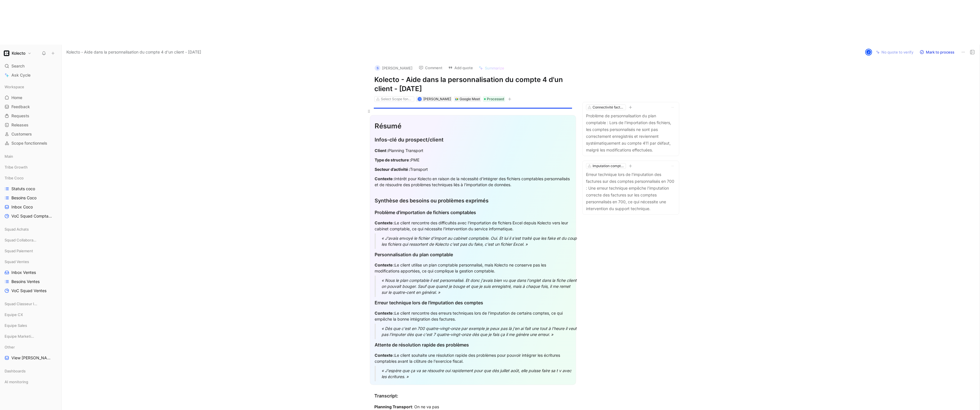  I want to click on a: Customers, so click(30, 134).